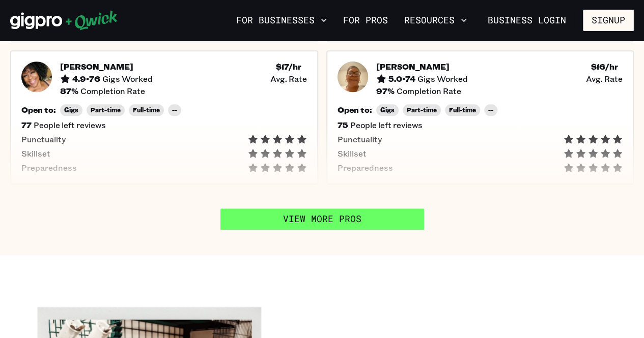  What do you see at coordinates (436, 20) in the screenshot?
I see `button: Resources` at bounding box center [436, 20].